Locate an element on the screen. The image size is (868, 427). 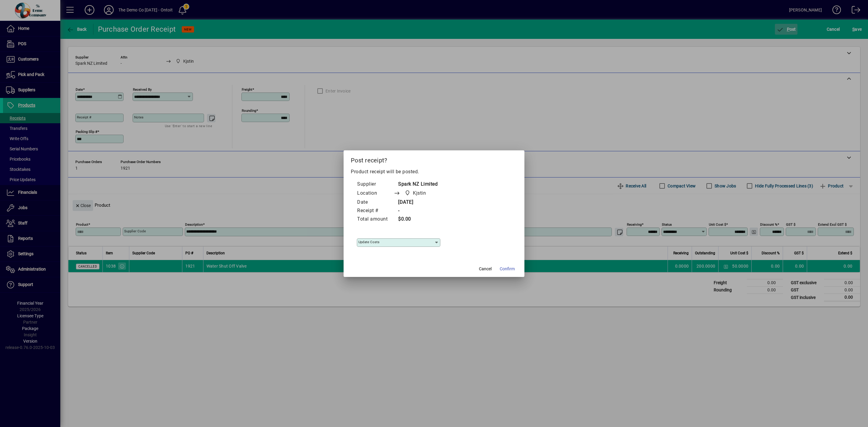
button: Cancel is located at coordinates (485, 269).